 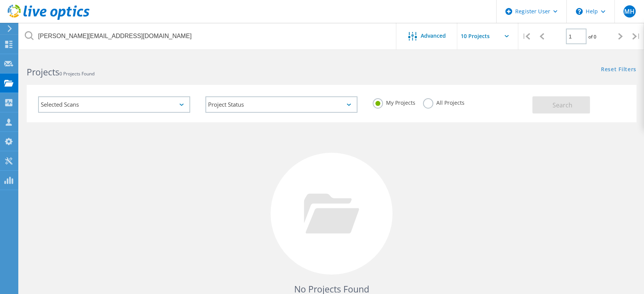 I want to click on div: Project Status, so click(x=281, y=104).